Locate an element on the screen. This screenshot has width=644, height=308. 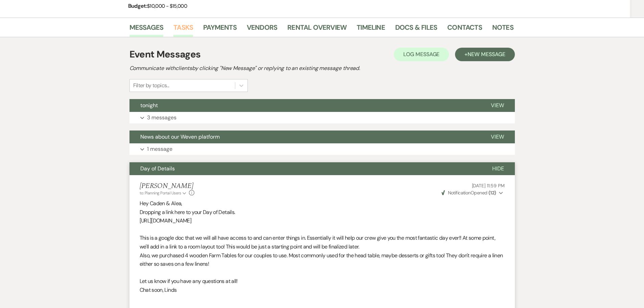
span: Budget: is located at coordinates (137, 6).